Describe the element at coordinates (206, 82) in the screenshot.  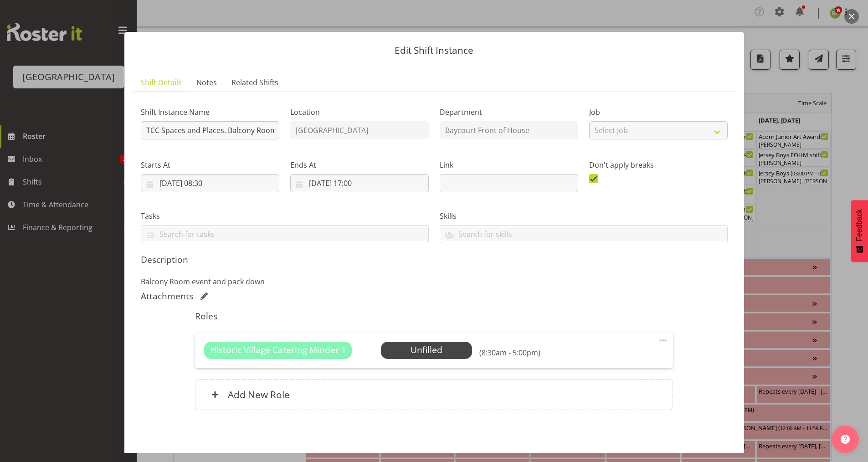
I see `span: Notes` at that location.